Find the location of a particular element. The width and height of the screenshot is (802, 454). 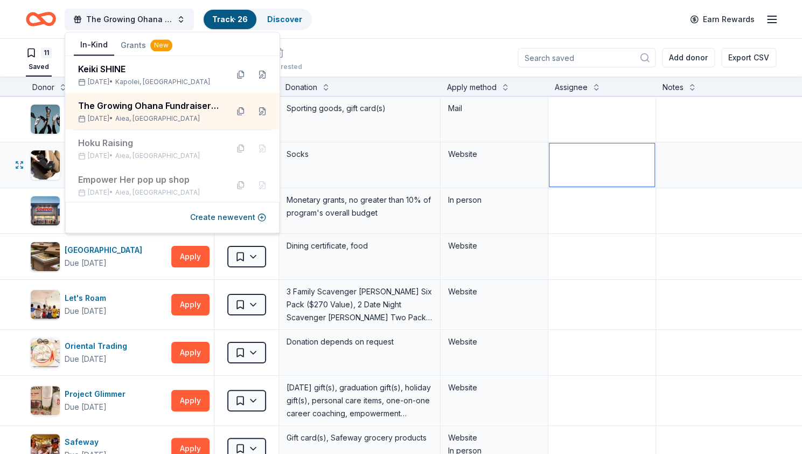

div: New is located at coordinates (161, 45).